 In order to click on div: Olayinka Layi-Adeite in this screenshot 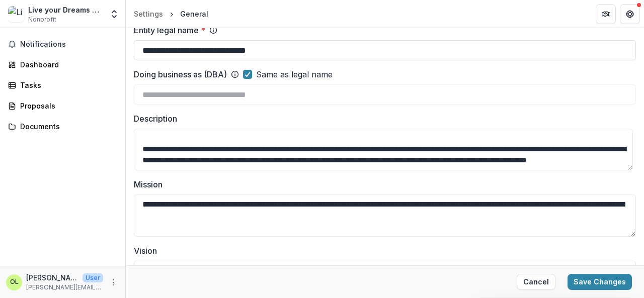, I will do `click(14, 282)`.